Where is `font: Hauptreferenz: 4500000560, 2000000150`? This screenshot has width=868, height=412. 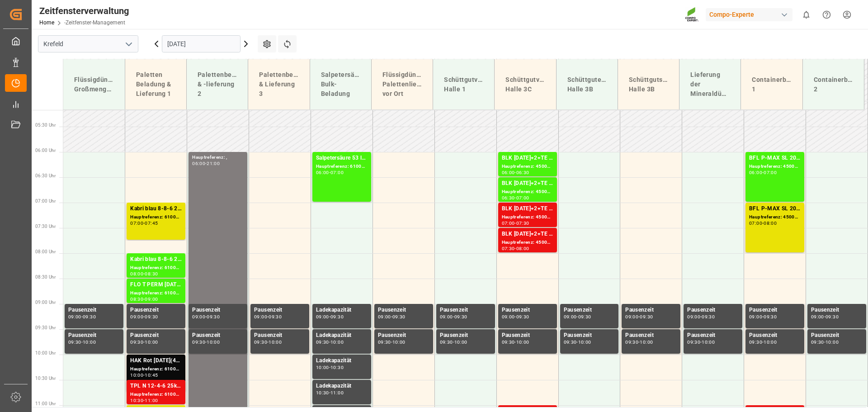
font: Hauptreferenz: 4500000560, 2000000150 is located at coordinates (549, 216).